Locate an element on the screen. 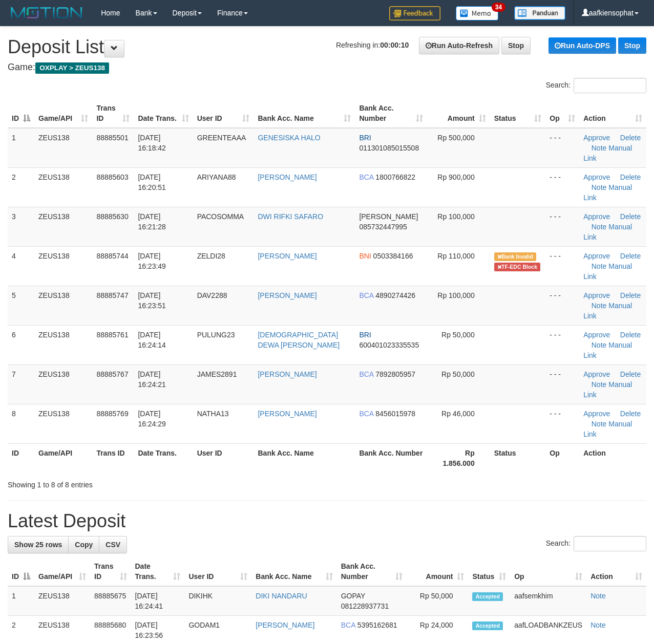 This screenshot has height=644, width=654. span: Rp 100,000 is located at coordinates (456, 296).